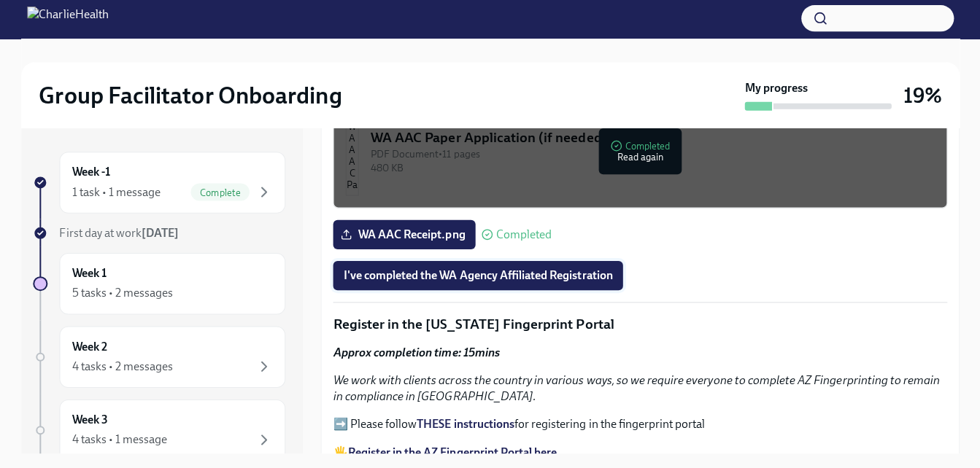 The height and width of the screenshot is (468, 980). Describe the element at coordinates (523, 236) in the screenshot. I see `span: Completed` at that location.